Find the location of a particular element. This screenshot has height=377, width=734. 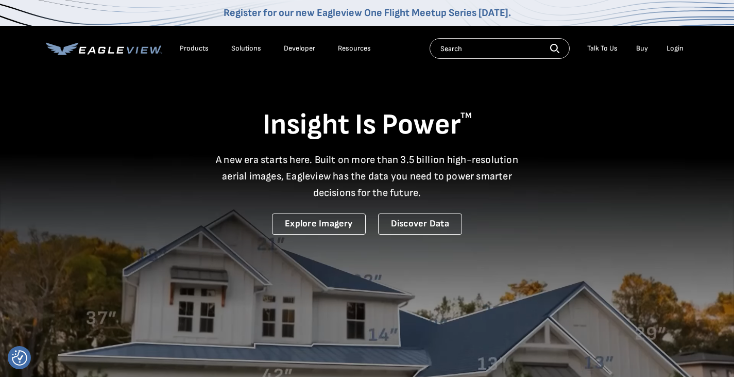

img: Revisit consent button is located at coordinates (20, 358).